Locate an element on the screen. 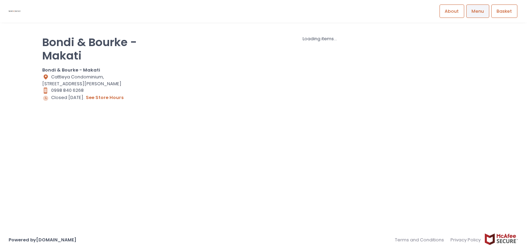 The image size is (527, 251). a: Menu is located at coordinates (478, 11).